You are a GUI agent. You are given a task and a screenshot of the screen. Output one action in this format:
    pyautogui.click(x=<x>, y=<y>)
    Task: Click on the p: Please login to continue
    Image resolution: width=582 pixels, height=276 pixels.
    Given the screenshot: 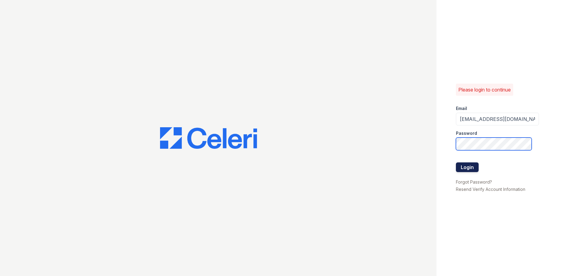 What is the action you would take?
    pyautogui.click(x=485, y=90)
    